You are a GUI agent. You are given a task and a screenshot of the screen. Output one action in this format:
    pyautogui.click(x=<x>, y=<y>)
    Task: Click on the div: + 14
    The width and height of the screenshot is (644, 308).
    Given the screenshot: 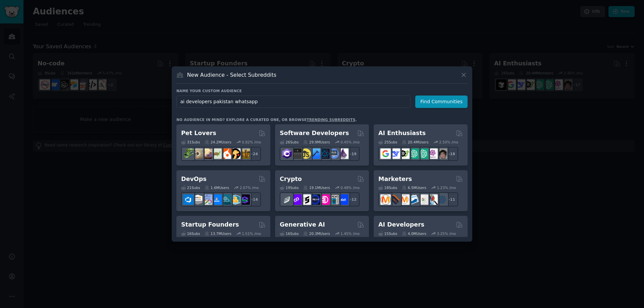 What is the action you would take?
    pyautogui.click(x=254, y=200)
    